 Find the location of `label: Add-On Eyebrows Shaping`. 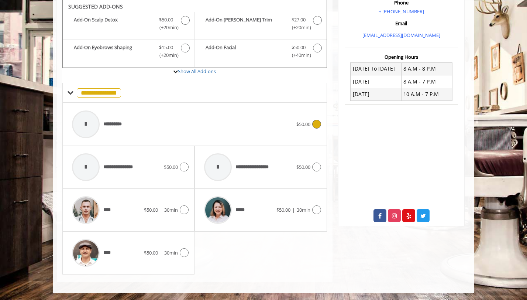

label: Add-On Eyebrows Shaping is located at coordinates (128, 52).